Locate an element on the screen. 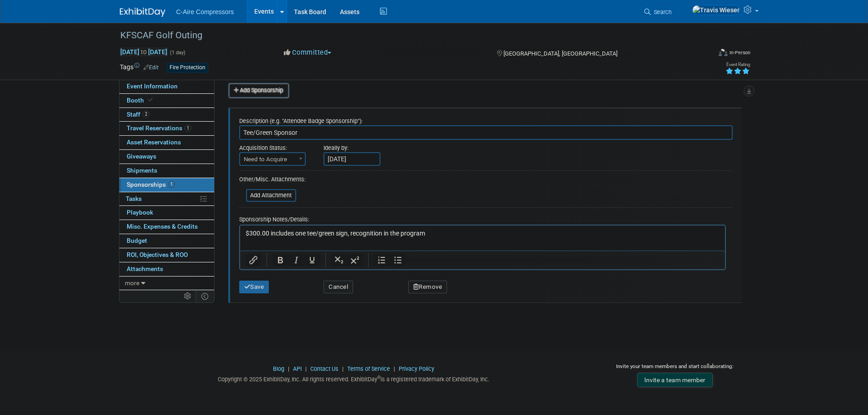  button: Numbered list is located at coordinates (382, 260).